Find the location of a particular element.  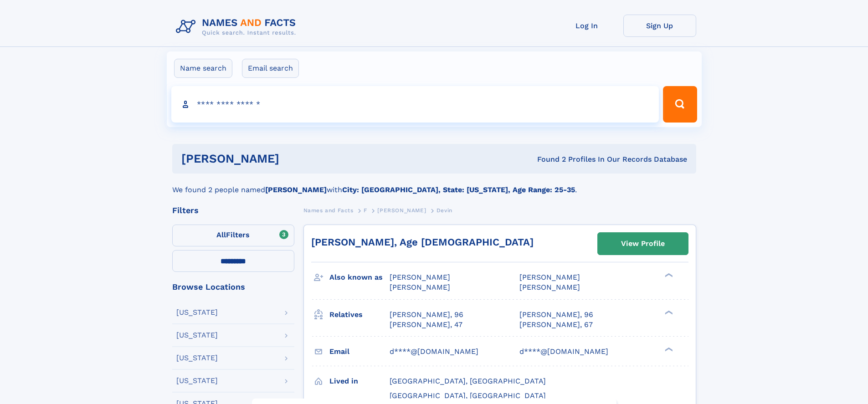

a: Sign Up is located at coordinates (660, 26).